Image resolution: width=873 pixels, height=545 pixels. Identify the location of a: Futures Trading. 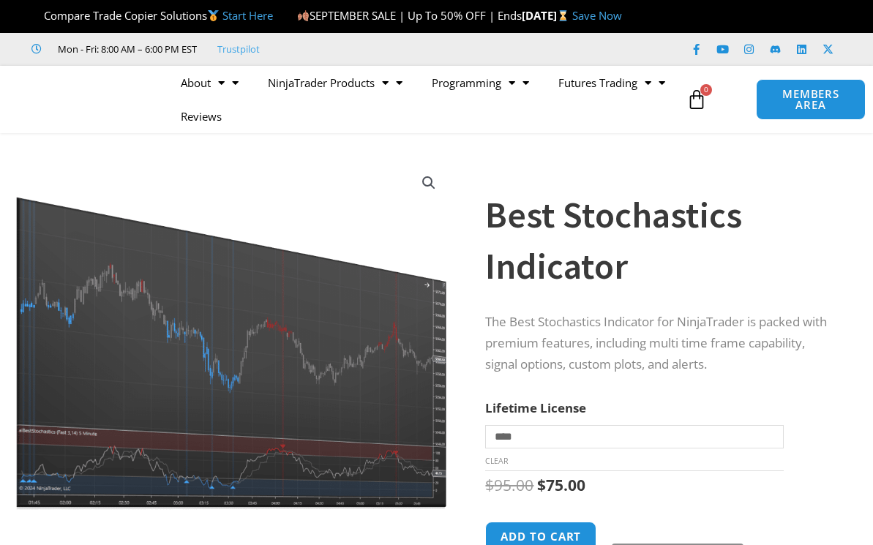
(611, 83).